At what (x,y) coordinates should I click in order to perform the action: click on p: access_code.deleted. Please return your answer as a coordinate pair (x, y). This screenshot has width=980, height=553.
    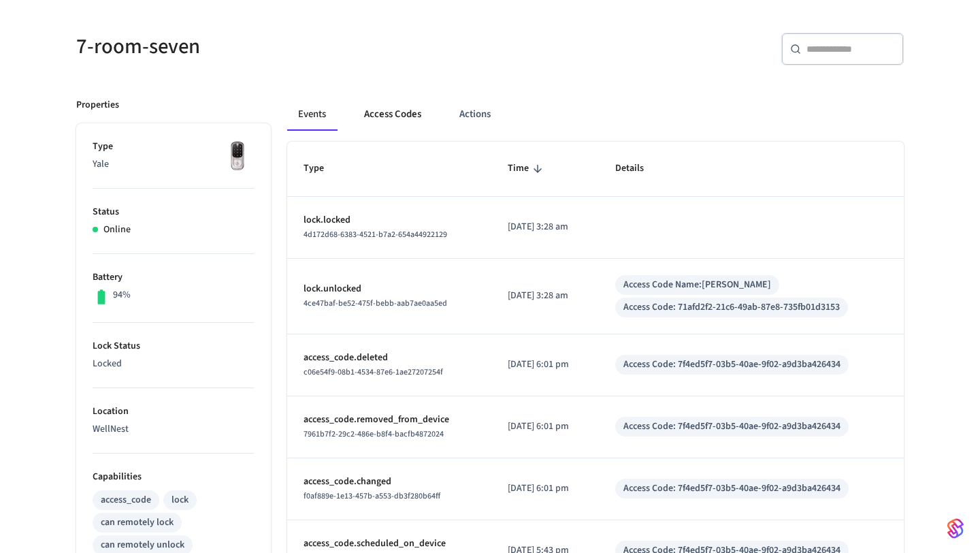
    Looking at the image, I should click on (389, 357).